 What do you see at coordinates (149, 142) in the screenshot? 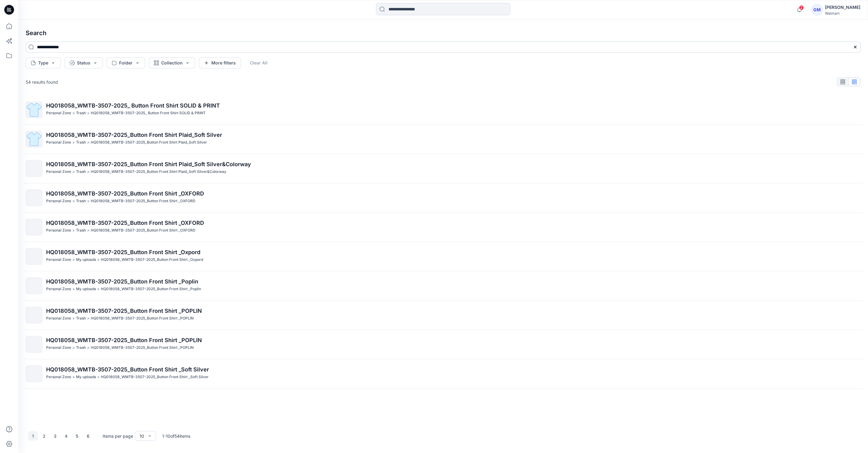
I see `p: HQ018058_WMTB-3507-2025_Button Front Shirt Plaid_Soft Silver` at bounding box center [149, 142].